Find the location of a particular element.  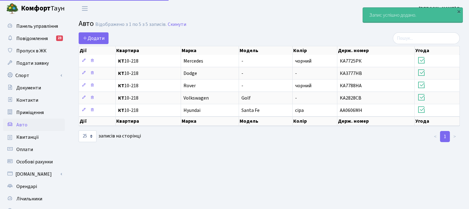

span: АА0606МН is located at coordinates (351, 110).